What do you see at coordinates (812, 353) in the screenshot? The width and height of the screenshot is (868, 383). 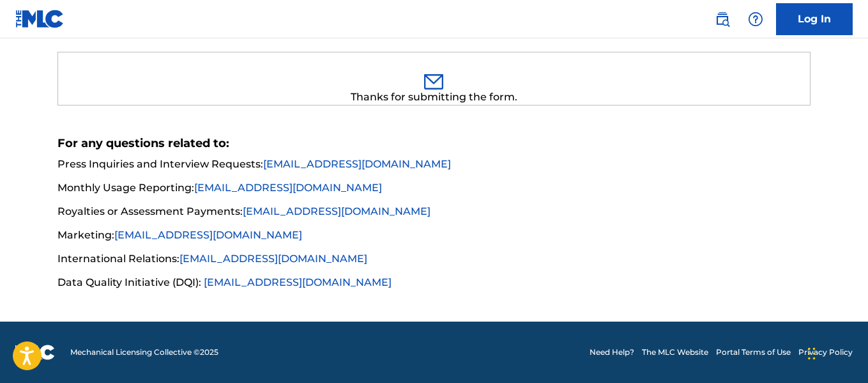 I see `div: Drag` at bounding box center [812, 353].